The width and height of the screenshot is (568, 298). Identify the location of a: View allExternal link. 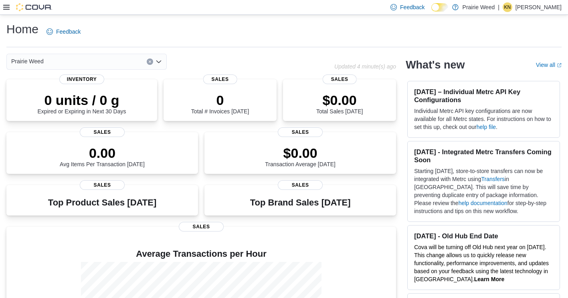
(549, 65).